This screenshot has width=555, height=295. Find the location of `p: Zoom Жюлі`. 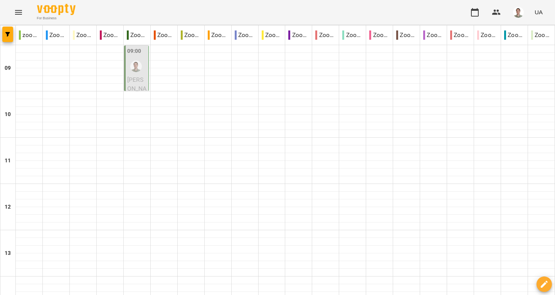

p: Zoom Жюлі is located at coordinates (218, 35).